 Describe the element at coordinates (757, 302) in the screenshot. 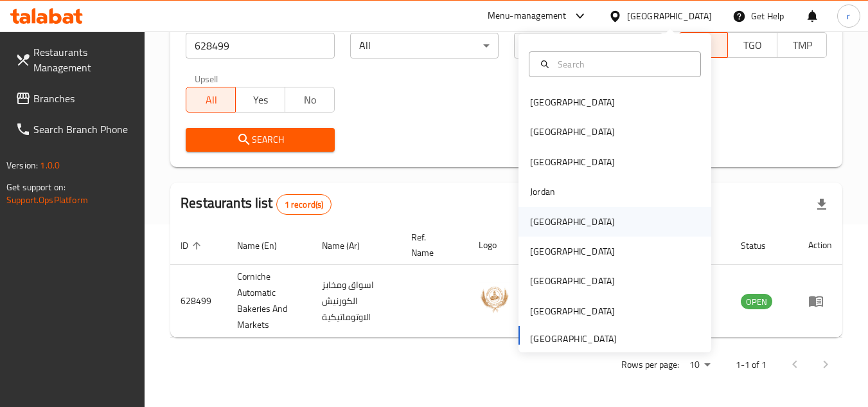

I see `div: OPEN` at that location.